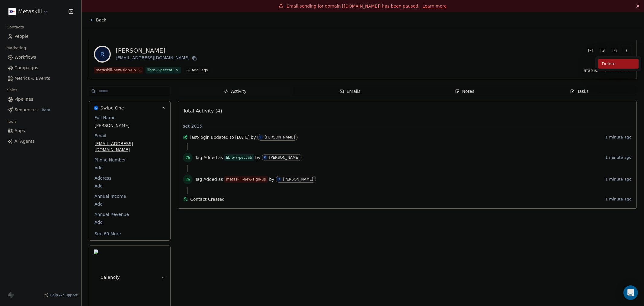 Image resolution: width=644 pixels, height=306 pixels. Describe the element at coordinates (101, 20) in the screenshot. I see `span: Back` at that location.